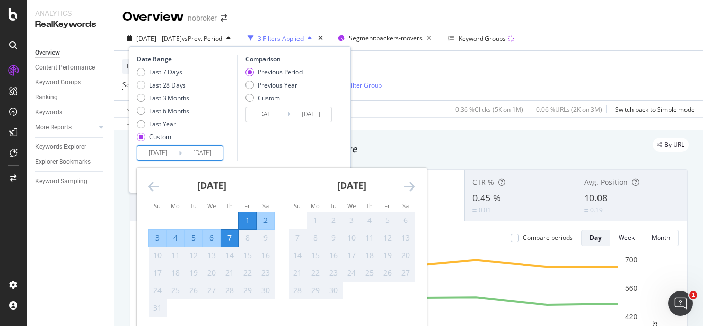  What do you see at coordinates (406, 238) in the screenshot?
I see `td: Not available. Saturday, September 13, 2025` at bounding box center [406, 238].